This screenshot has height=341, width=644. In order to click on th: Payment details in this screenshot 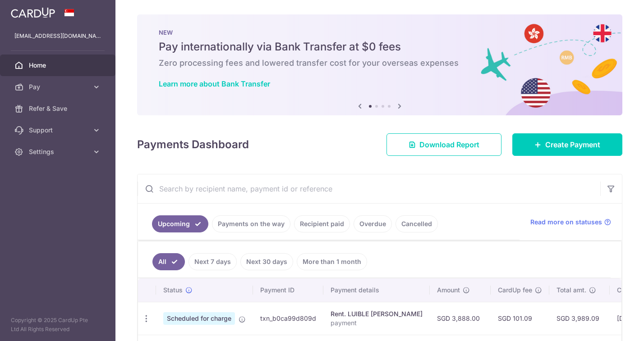, I will do `click(376, 290)`.